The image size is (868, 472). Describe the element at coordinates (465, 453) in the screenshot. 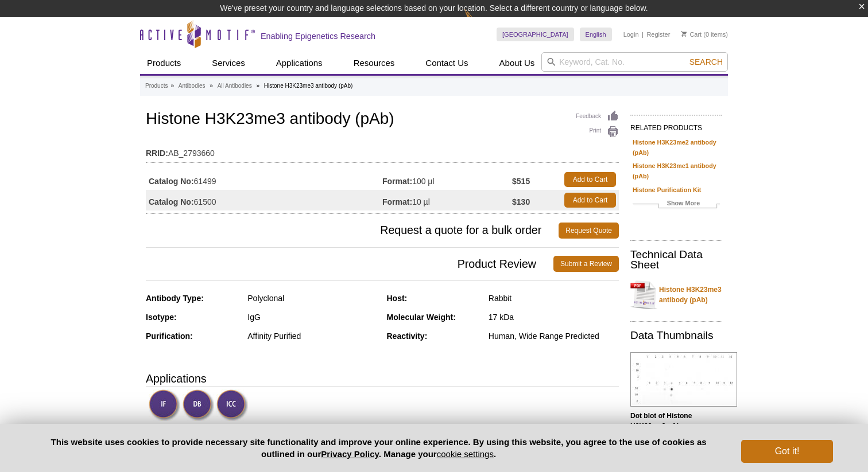

I see `button: cookie settings` at that location.